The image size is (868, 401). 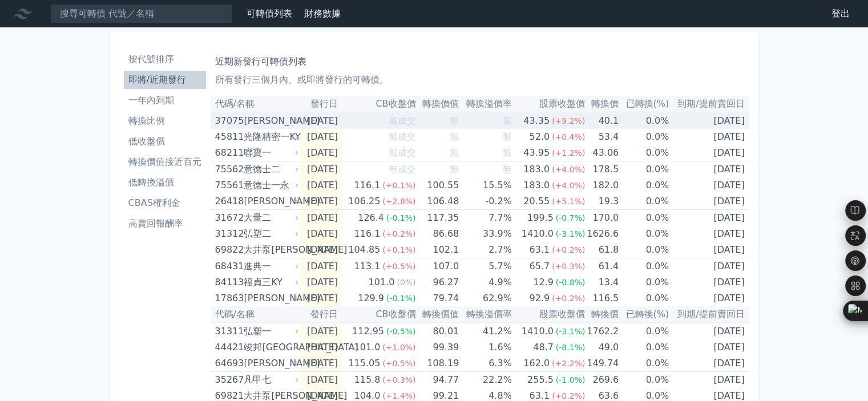 I want to click on li: 一年內到期, so click(x=165, y=100).